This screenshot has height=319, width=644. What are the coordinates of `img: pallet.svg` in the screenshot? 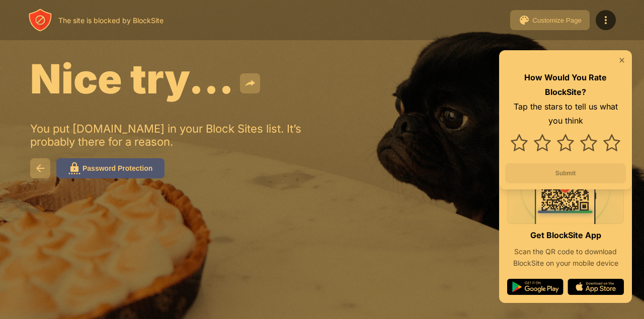 It's located at (524, 20).